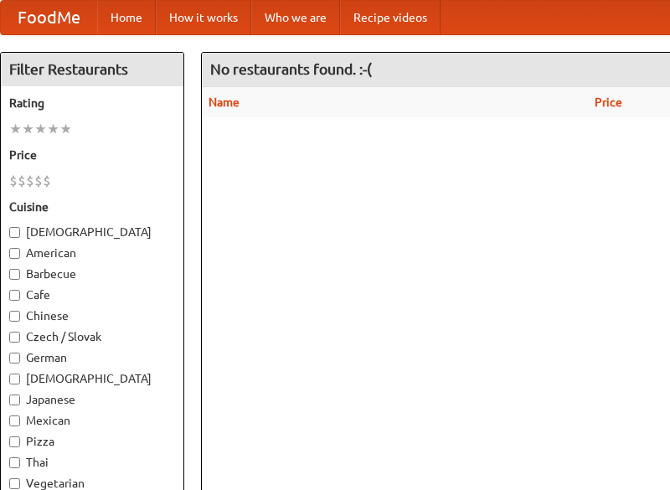  Describe the element at coordinates (296, 18) in the screenshot. I see `a: Who we are` at that location.